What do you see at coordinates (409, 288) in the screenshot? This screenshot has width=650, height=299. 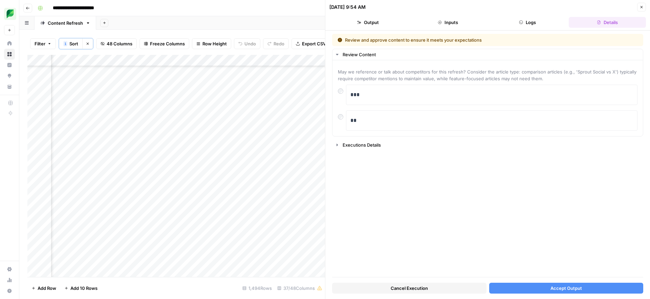 I see `span: Cancel Execution` at bounding box center [409, 288].